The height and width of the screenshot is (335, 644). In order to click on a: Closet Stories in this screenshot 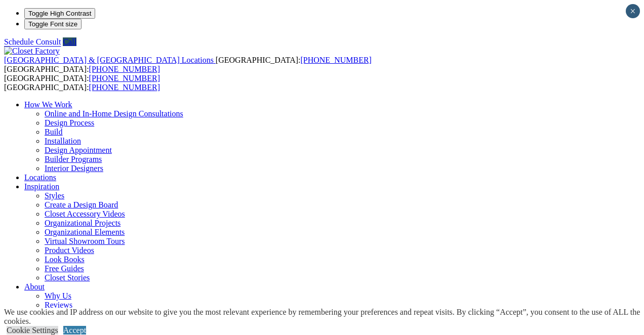, I will do `click(67, 277)`.